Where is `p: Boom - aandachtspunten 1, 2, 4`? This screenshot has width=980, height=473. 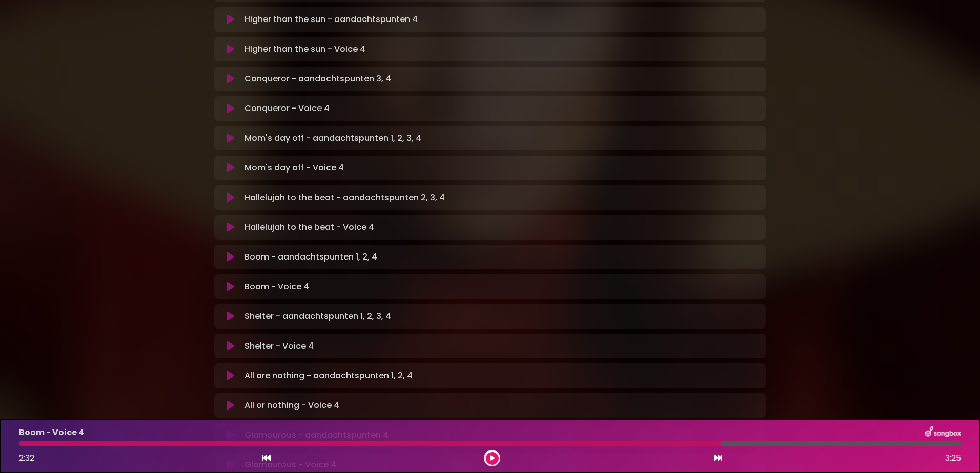
p: Boom - aandachtspunten 1, 2, 4 is located at coordinates (310, 257).